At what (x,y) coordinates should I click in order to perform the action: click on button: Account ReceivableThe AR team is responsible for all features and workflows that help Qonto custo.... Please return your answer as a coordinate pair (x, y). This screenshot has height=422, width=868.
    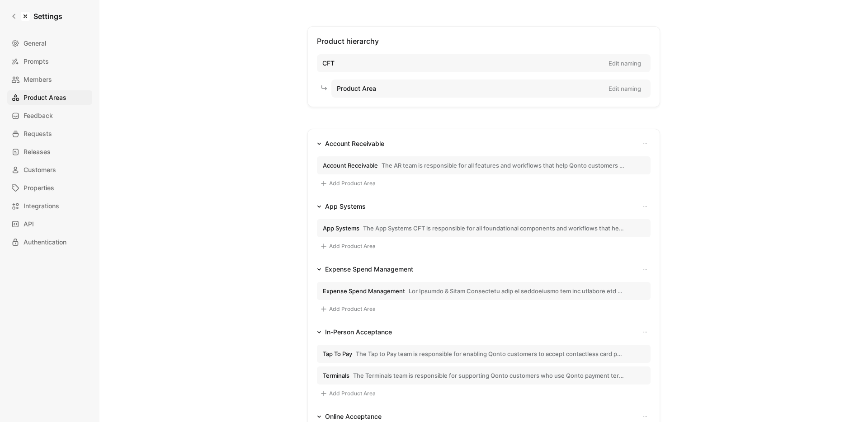
    Looking at the image, I should click on (484, 165).